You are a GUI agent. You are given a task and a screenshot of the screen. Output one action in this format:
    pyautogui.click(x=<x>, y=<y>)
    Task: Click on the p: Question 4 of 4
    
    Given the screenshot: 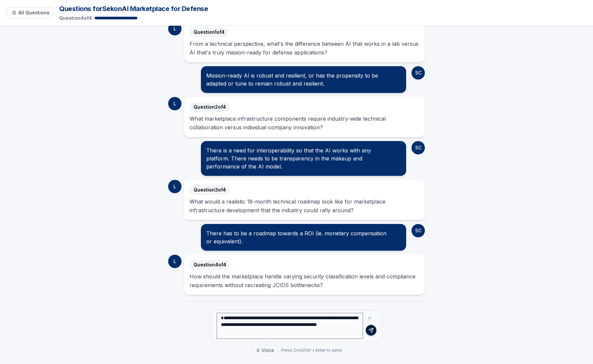 What is the action you would take?
    pyautogui.click(x=76, y=18)
    